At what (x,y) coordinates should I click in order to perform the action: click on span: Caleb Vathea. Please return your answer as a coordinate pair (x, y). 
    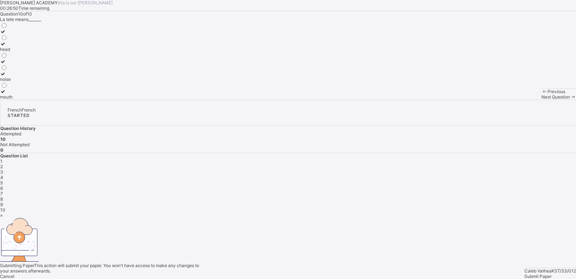
    Looking at the image, I should click on (538, 270).